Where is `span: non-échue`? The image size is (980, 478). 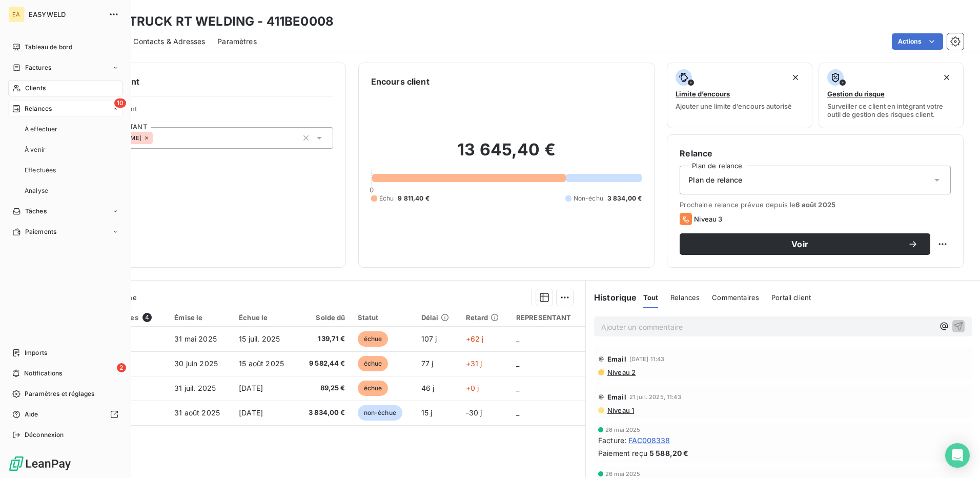
span: non-échue is located at coordinates (380, 413).